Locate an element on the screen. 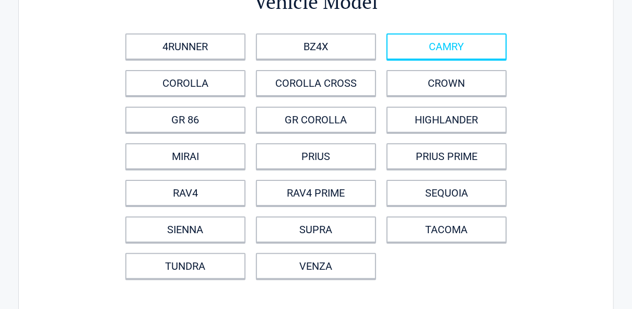 This screenshot has width=632, height=309. a: CROWN is located at coordinates (447, 83).